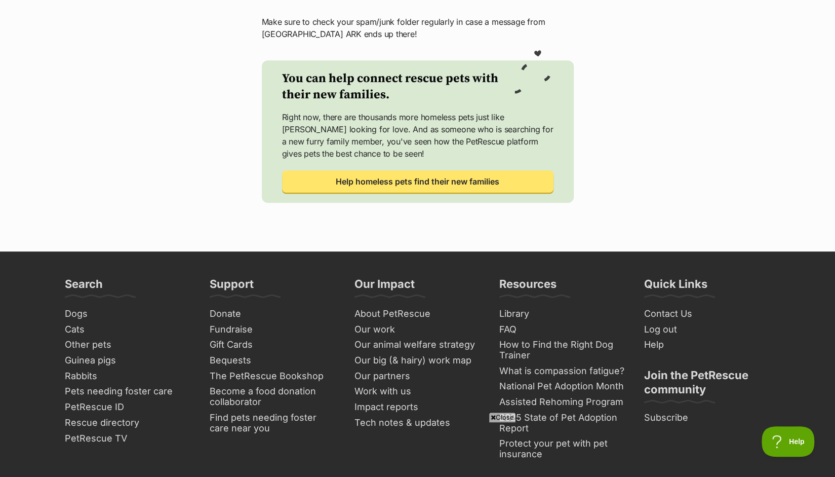 The width and height of the screenshot is (835, 477). I want to click on h3: Resources, so click(528, 287).